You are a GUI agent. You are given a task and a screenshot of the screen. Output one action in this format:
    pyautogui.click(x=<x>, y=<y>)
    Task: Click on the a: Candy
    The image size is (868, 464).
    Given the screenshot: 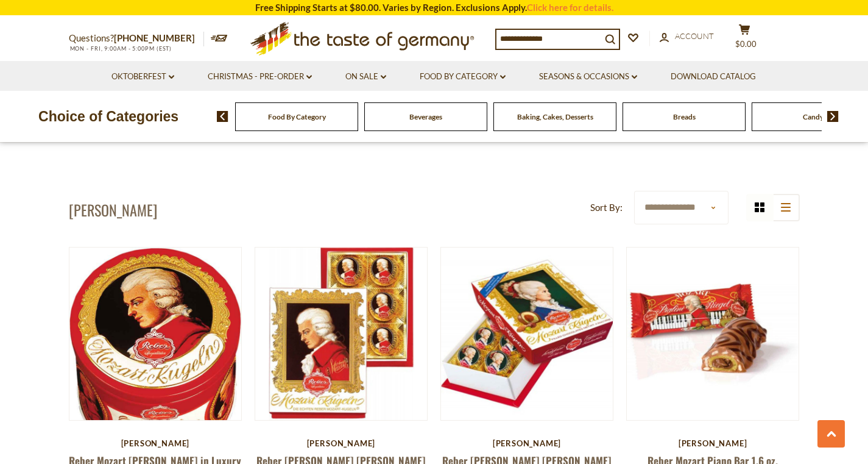 What is the action you would take?
    pyautogui.click(x=813, y=116)
    